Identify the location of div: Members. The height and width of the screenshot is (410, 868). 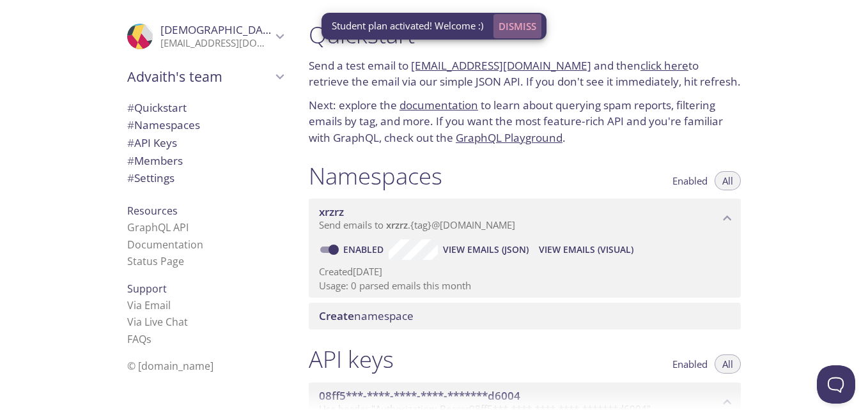
(205, 161).